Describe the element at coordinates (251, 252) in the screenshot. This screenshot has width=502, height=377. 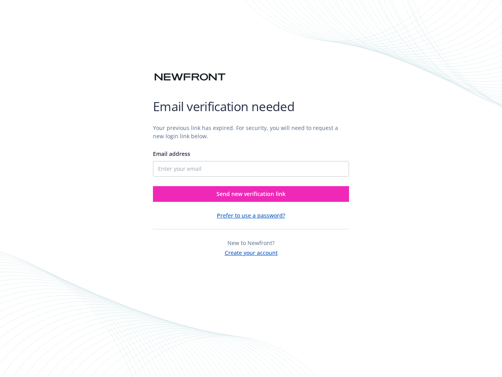
I see `button: Create your account` at that location.